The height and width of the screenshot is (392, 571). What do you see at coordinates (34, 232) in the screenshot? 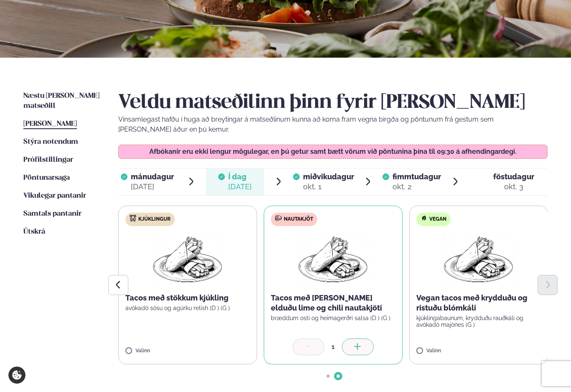
I see `a: Útskrá` at bounding box center [34, 232].